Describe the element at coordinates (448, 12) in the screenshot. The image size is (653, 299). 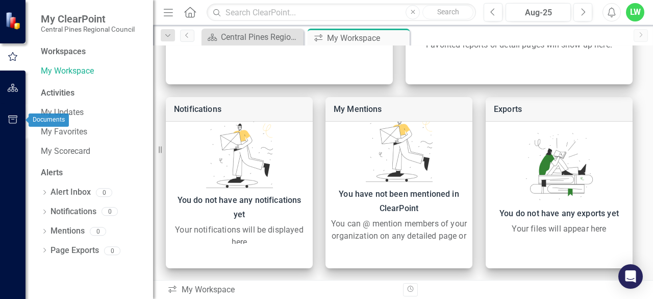
I see `button: Search` at that location.